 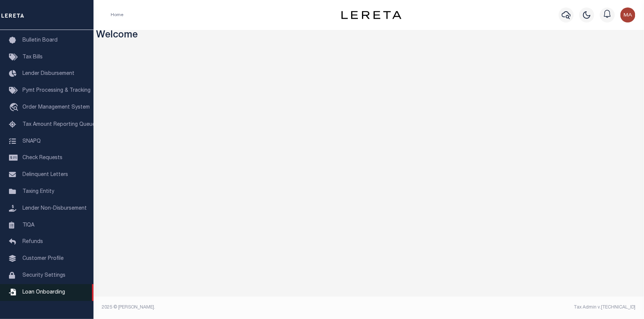 I want to click on h3: Welcome, so click(x=369, y=36).